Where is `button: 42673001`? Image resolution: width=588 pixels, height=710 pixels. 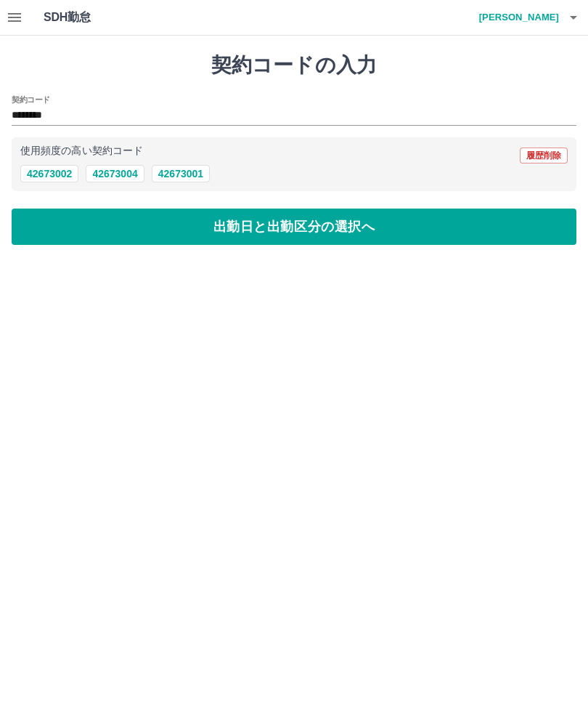
button: 42673001 is located at coordinates (181, 173).